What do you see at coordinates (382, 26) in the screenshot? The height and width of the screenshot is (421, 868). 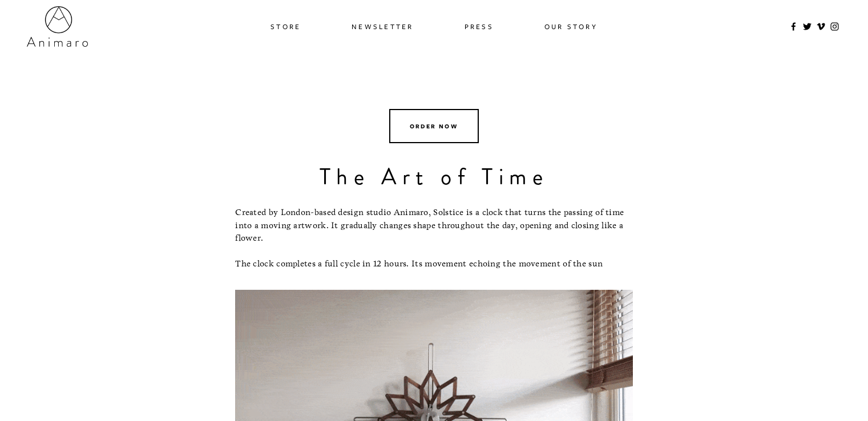 I see `a: Newsletter` at bounding box center [382, 26].